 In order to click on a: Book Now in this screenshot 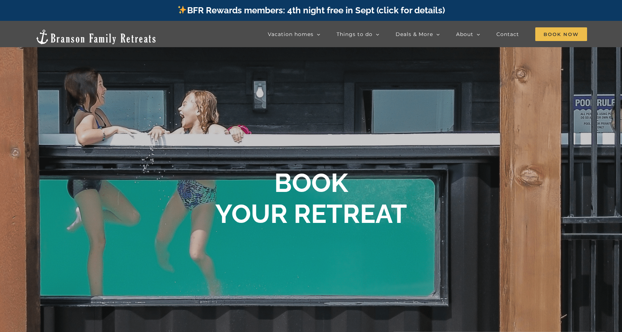, I will do `click(561, 34)`.